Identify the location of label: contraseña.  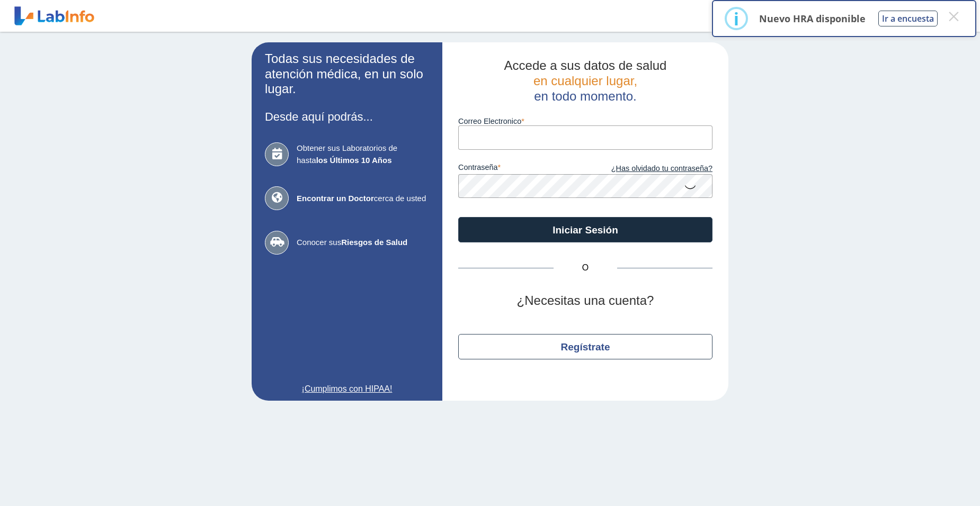
(521, 169).